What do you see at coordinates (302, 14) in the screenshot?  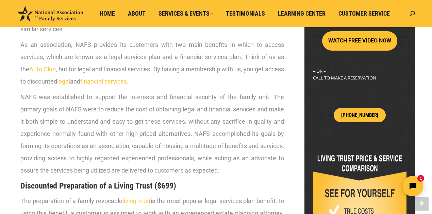 I see `a: Learning Center` at bounding box center [302, 14].